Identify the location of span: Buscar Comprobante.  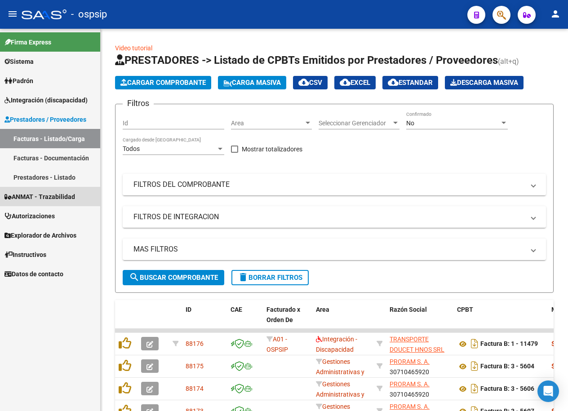
(173, 278).